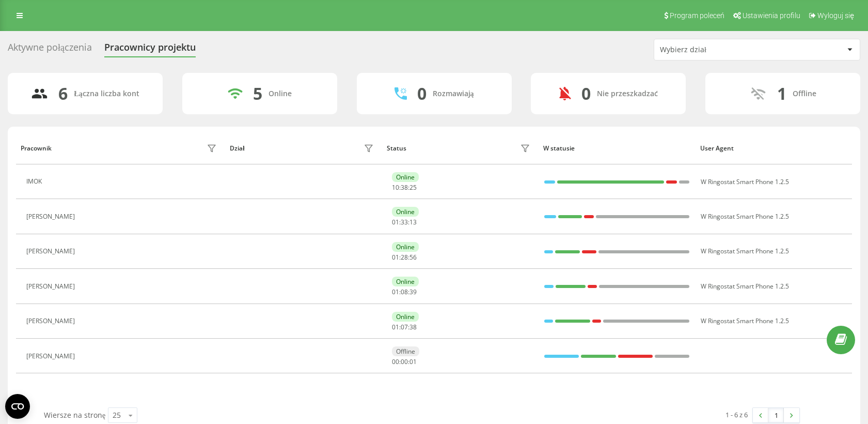 Image resolution: width=868 pixels, height=424 pixels. I want to click on div: Rozmawiają, so click(453, 93).